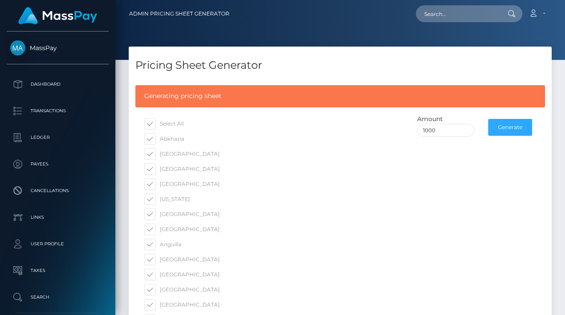  What do you see at coordinates (58, 138) in the screenshot?
I see `p: Ledger` at bounding box center [58, 138].